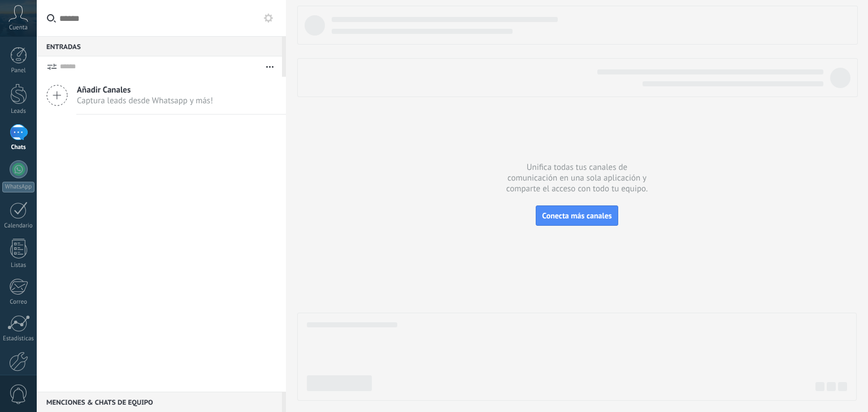 Image resolution: width=868 pixels, height=412 pixels. Describe the element at coordinates (159, 402) in the screenshot. I see `div: Menciones & Chats de equipo` at that location.